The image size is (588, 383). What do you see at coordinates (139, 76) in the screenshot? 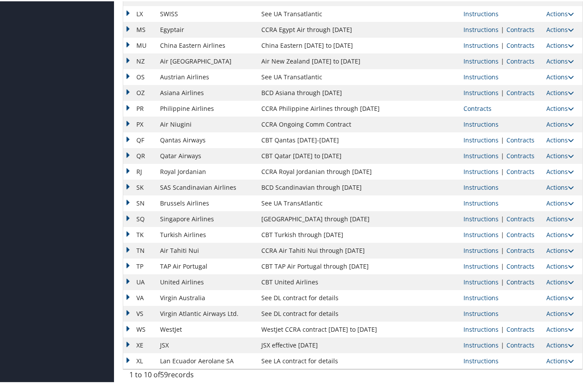
I see `td: OS` at bounding box center [139, 76].